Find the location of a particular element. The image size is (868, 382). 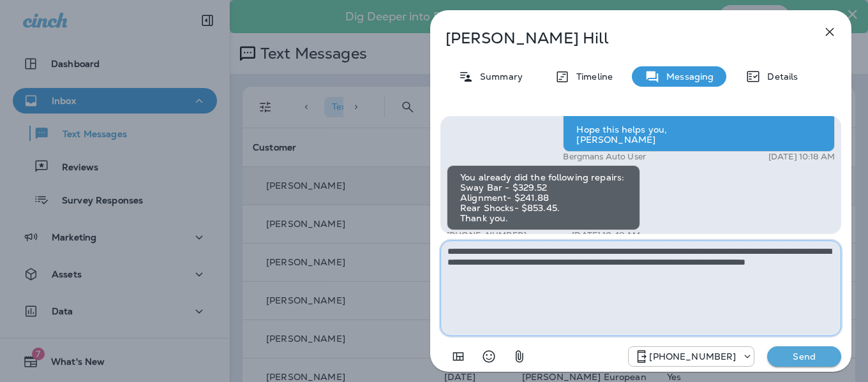

button: Send is located at coordinates (805, 356).